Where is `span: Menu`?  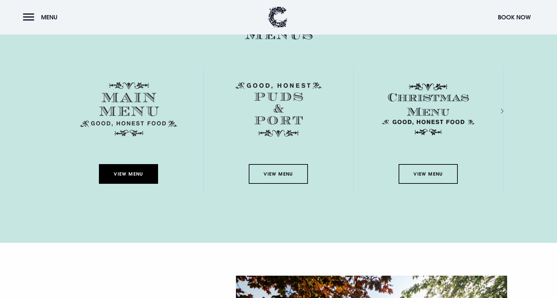
span: Menu is located at coordinates (49, 17).